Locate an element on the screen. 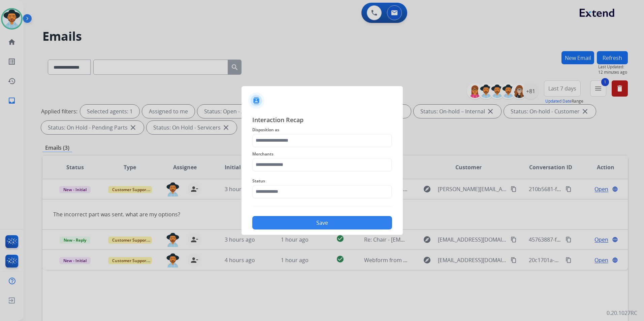 The height and width of the screenshot is (321, 644). button: Save is located at coordinates (322, 223).